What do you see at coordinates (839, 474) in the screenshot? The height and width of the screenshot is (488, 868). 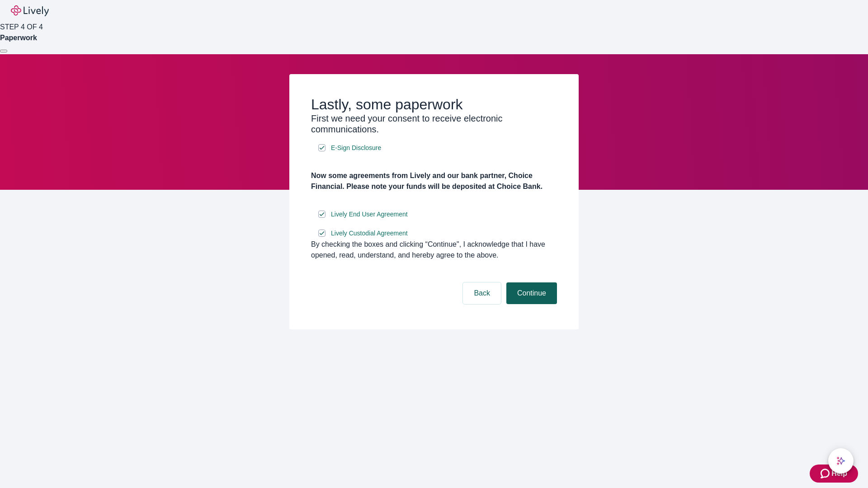 I see `span: Help` at bounding box center [839, 474].